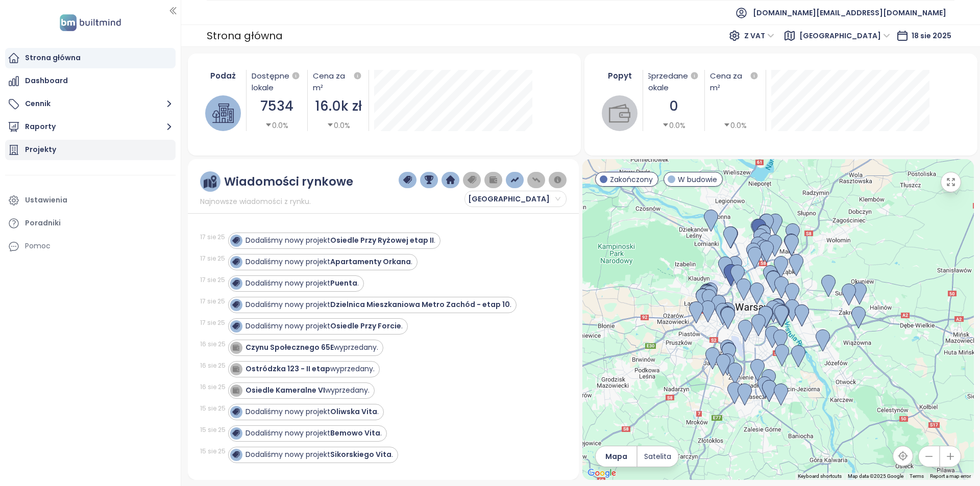 The image size is (980, 486). I want to click on button: Satelita, so click(658, 456).